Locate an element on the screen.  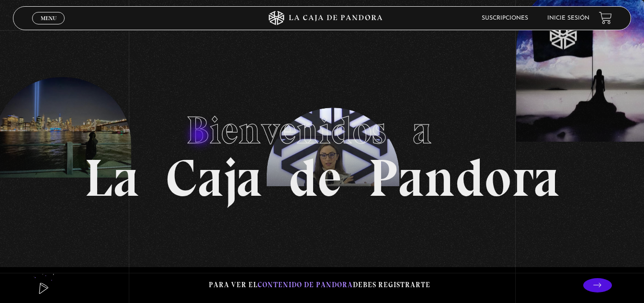
span: Menu is located at coordinates (48, 18).